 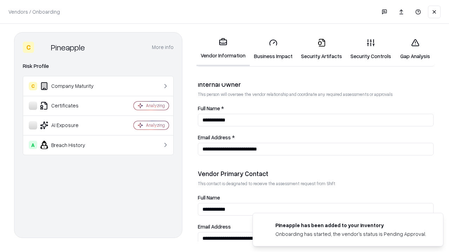 I want to click on a: Gap Analysis, so click(x=415, y=49).